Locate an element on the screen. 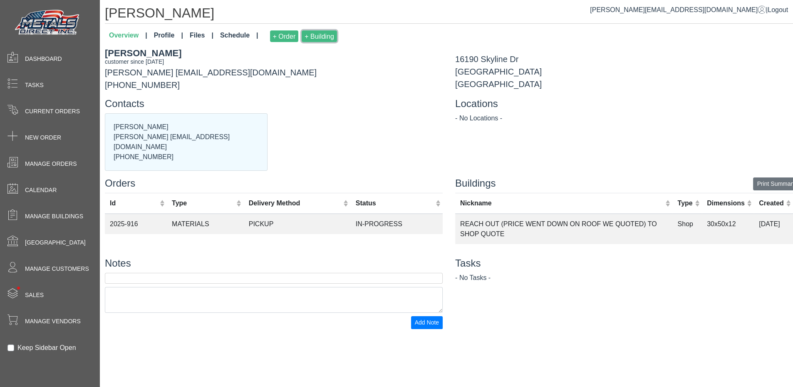  td: 30x50x12 is located at coordinates (728, 228).